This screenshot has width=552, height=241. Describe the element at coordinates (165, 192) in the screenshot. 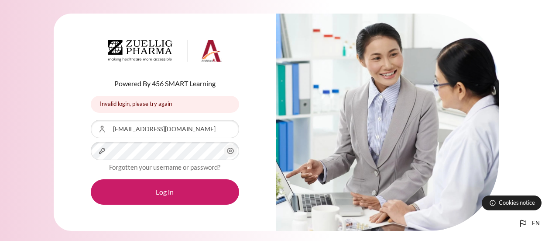

I see `button: Log in` at that location.